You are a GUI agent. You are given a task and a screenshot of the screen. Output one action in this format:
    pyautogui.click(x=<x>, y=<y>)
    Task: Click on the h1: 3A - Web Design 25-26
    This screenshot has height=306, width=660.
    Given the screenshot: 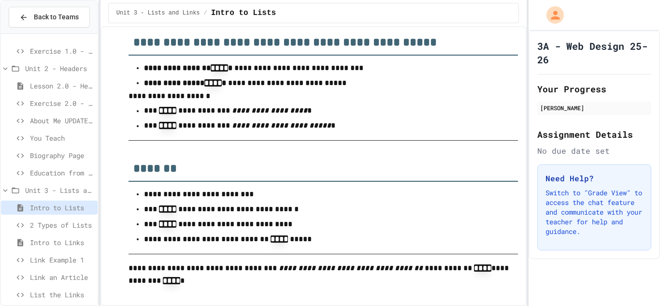 What is the action you would take?
    pyautogui.click(x=594, y=53)
    